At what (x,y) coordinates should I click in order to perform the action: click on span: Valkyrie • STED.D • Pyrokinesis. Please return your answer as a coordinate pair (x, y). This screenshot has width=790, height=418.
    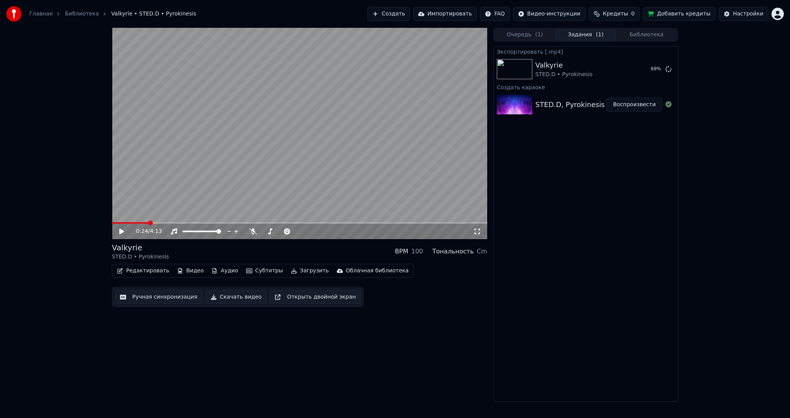
    Looking at the image, I should click on (154, 14).